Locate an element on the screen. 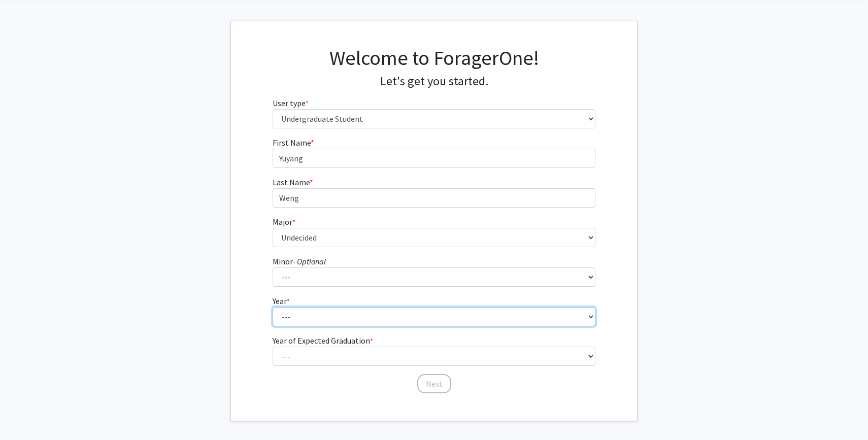 This screenshot has width=868, height=440. h1: Welcome to ForagerOne! is located at coordinates (434, 58).